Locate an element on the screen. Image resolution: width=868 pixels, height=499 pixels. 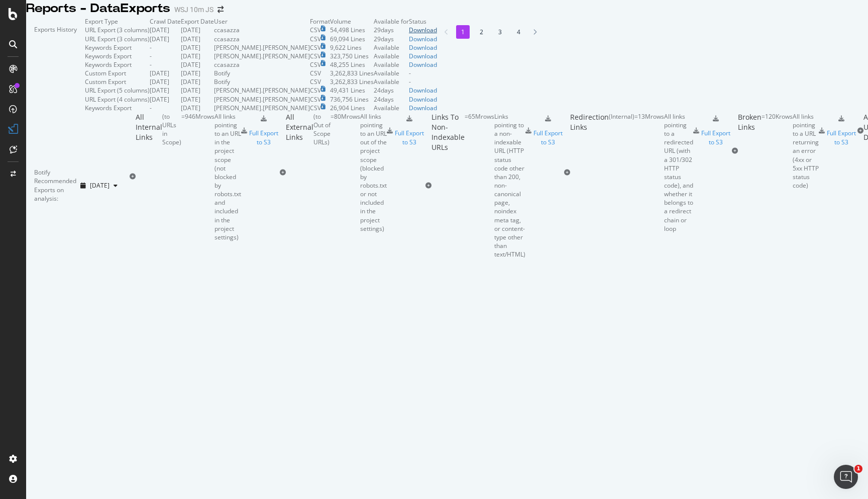
div: Redirection Links is located at coordinates (589, 172).